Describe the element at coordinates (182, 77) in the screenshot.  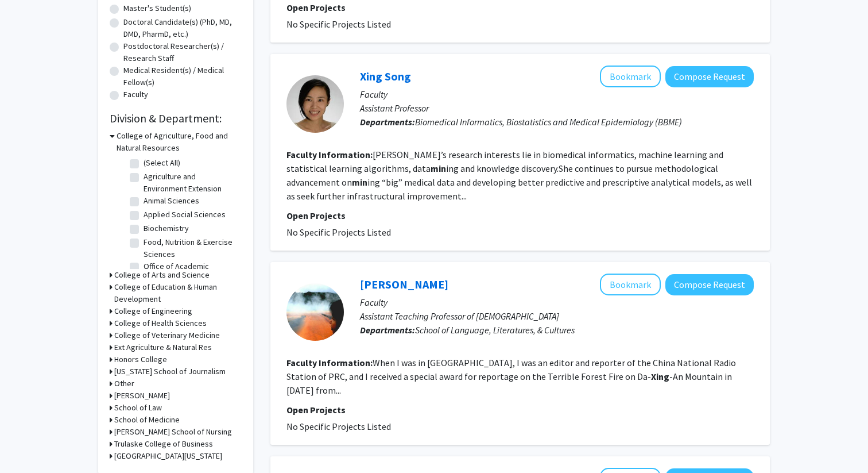
I see `label: Medical Resident(s) / Medical Fellow(s)` at that location.